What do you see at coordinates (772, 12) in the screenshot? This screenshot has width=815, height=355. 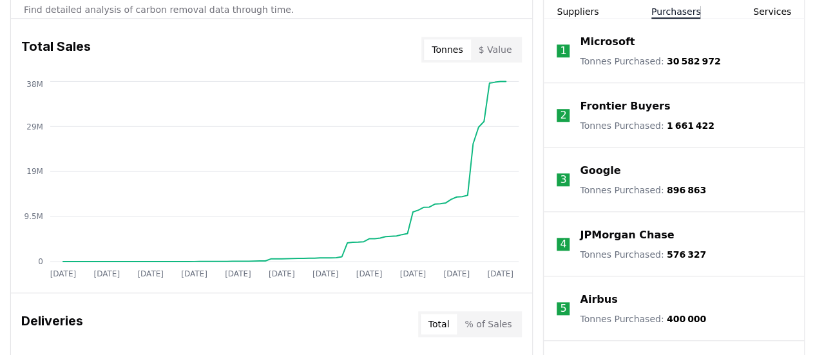 I see `button: Services` at bounding box center [772, 12].